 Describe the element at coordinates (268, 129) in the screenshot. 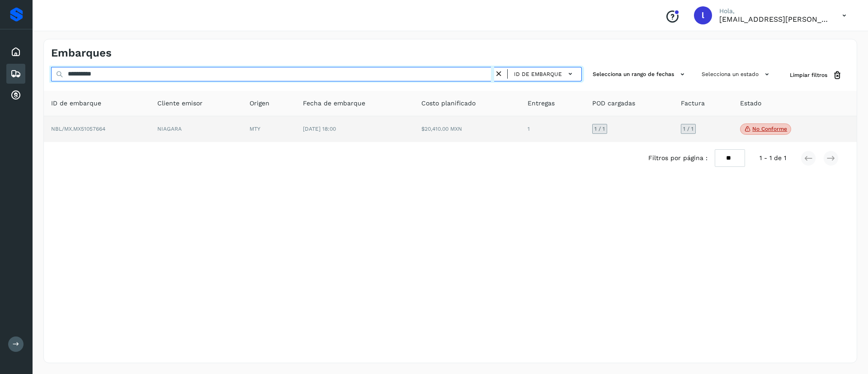

I see `td: MTY` at that location.